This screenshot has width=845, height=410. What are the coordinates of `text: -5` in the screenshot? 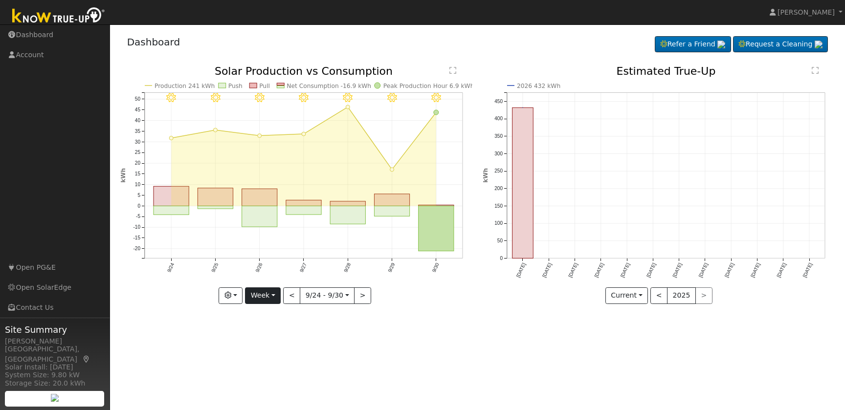 It's located at (138, 217).